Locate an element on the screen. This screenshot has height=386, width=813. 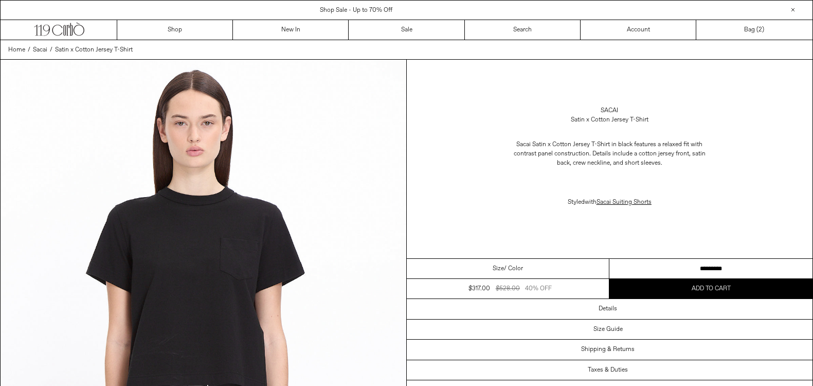
h3: Shipping & Returns is located at coordinates (608, 349).